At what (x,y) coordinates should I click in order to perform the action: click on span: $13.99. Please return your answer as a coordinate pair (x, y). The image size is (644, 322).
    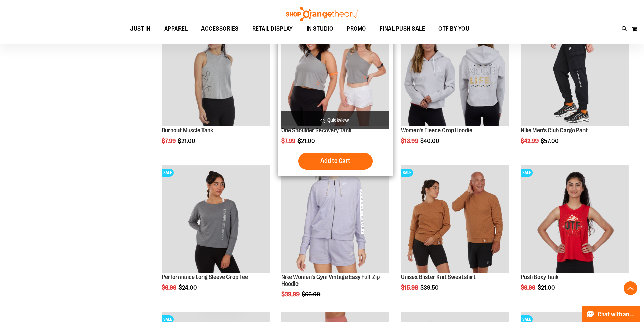
    Looking at the image, I should click on (410, 141).